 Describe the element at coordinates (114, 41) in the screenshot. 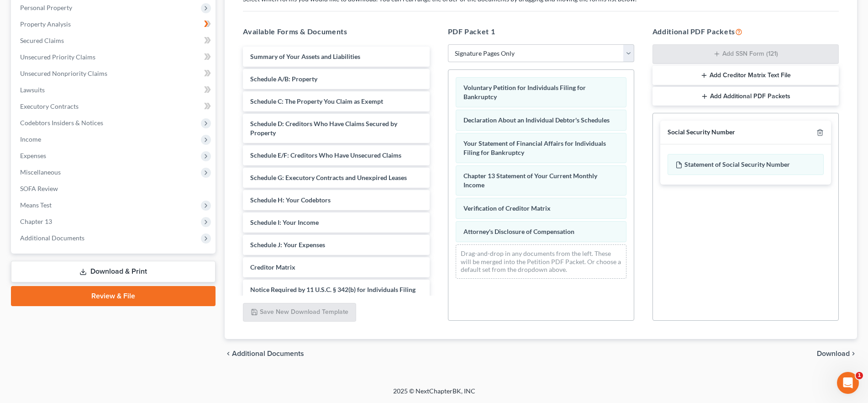

I see `a: Secured Claims` at that location.